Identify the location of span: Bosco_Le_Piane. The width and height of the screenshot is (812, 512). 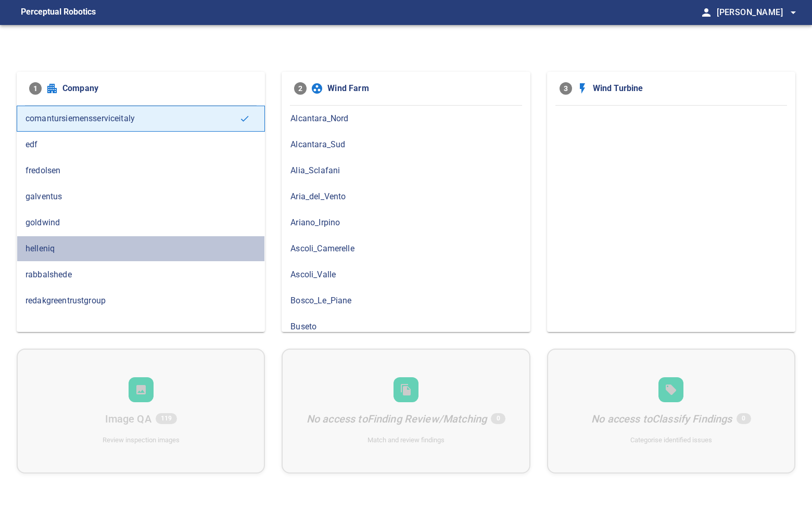
(405, 301).